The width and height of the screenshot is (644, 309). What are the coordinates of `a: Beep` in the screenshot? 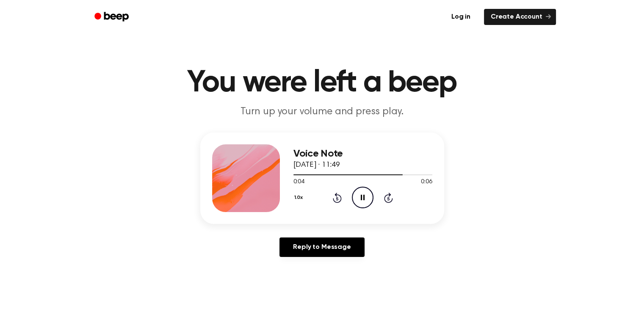 It's located at (112, 17).